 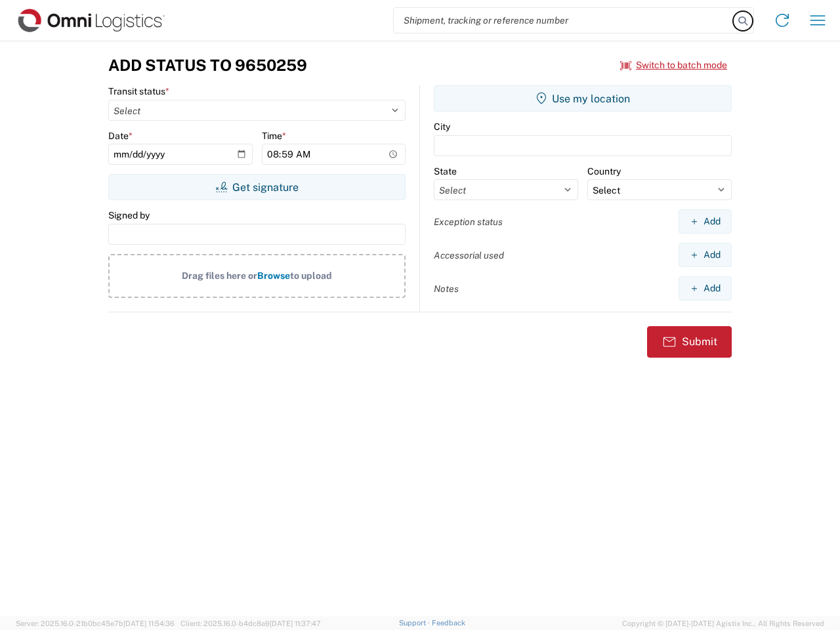 What do you see at coordinates (311, 275) in the screenshot?
I see `span: to upload` at bounding box center [311, 275].